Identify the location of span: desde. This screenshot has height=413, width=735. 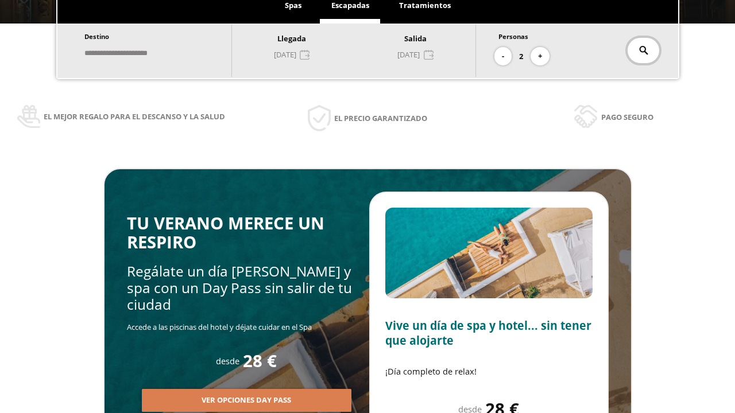
(227, 361).